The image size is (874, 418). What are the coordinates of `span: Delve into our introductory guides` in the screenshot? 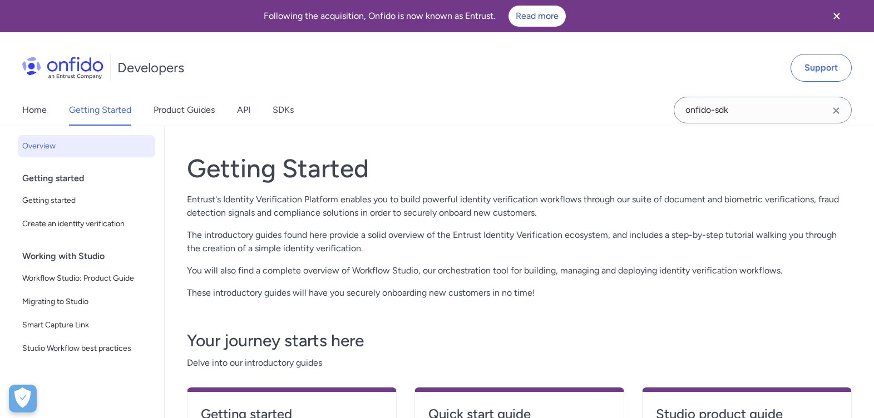 It's located at (519, 363).